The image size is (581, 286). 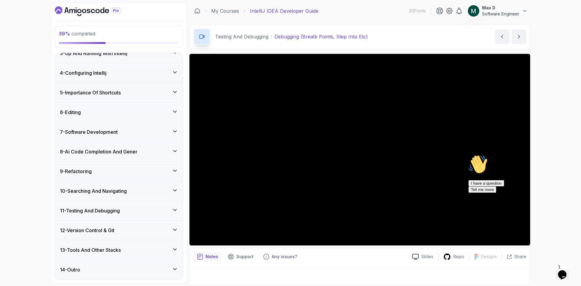 What do you see at coordinates (242, 37) in the screenshot?
I see `p: Testing And Debugging` at bounding box center [242, 37].